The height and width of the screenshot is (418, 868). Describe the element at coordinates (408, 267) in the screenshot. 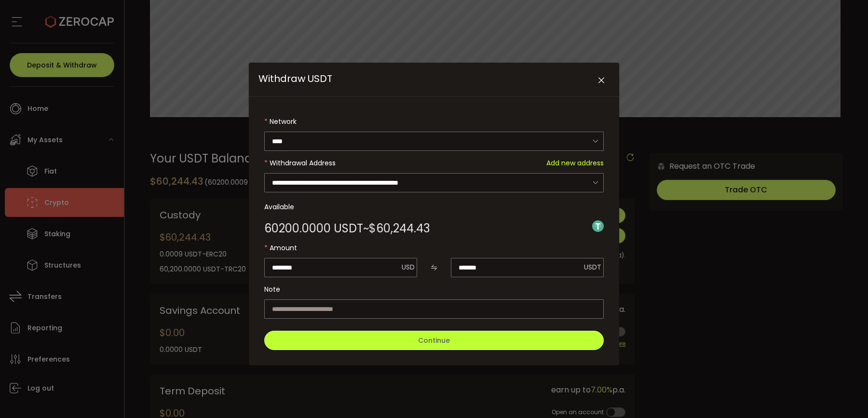

I see `span: USD` at that location.